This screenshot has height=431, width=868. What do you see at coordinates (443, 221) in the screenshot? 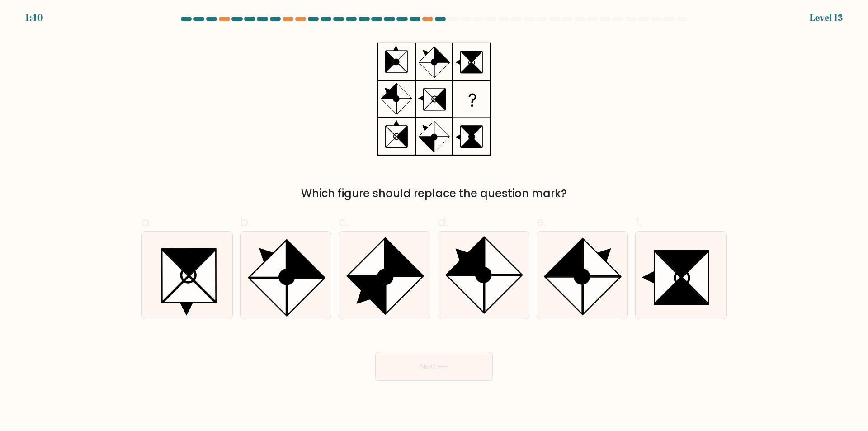
I see `span: d.` at bounding box center [443, 221].